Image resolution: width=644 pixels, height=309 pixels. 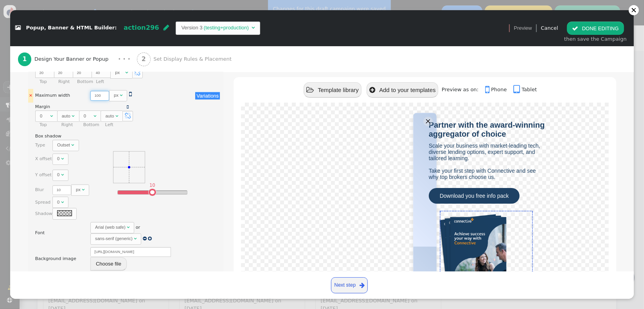 What do you see at coordinates (43, 106) in the screenshot?
I see `span: Margin` at bounding box center [43, 106].